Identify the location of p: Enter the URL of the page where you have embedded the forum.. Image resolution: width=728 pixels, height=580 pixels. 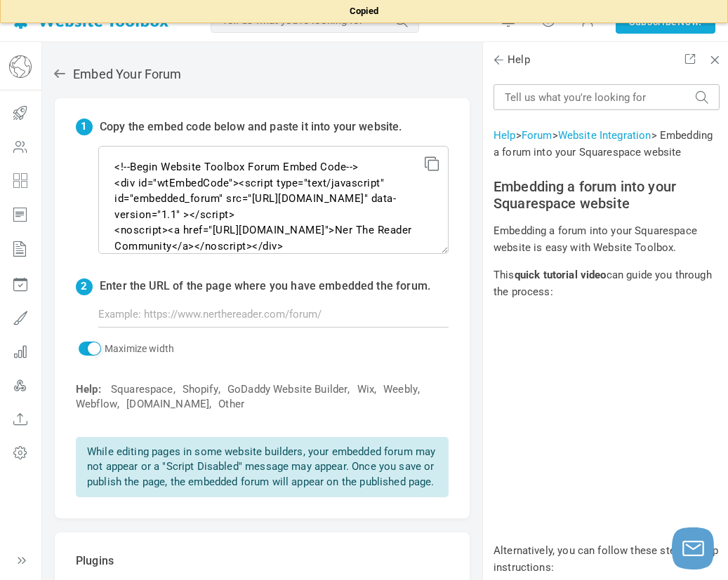
(265, 287).